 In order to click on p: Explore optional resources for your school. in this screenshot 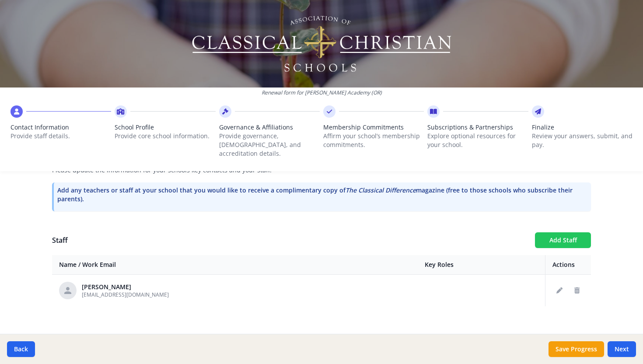, I will do `click(478, 140)`.